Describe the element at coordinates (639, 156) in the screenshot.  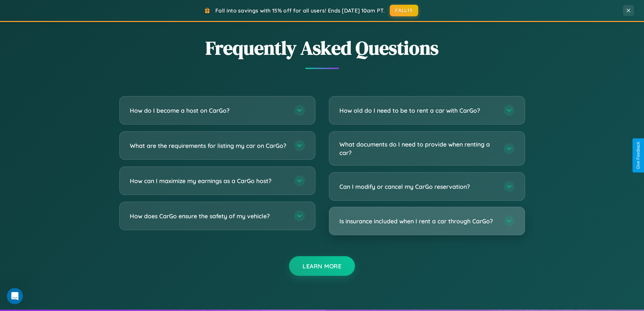
I see `div: Give Feedback` at that location.